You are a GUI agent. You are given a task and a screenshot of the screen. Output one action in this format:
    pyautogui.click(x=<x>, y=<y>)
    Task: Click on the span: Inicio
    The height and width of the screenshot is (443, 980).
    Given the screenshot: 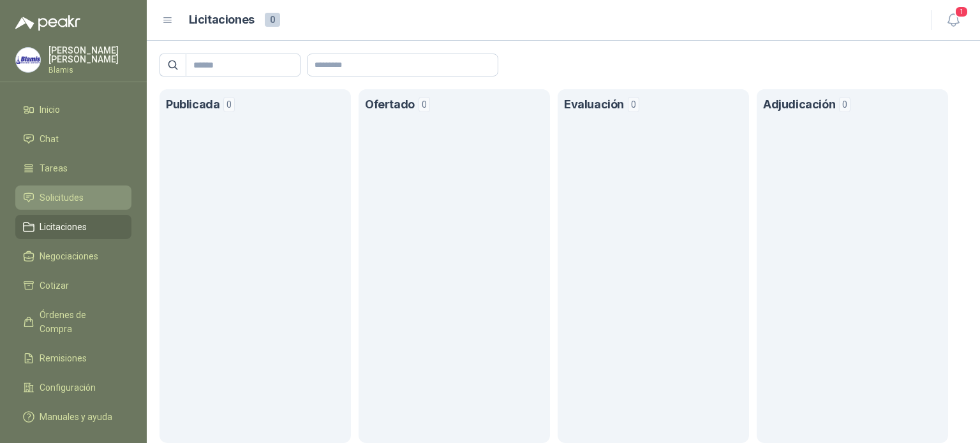 What is the action you would take?
    pyautogui.click(x=50, y=110)
    